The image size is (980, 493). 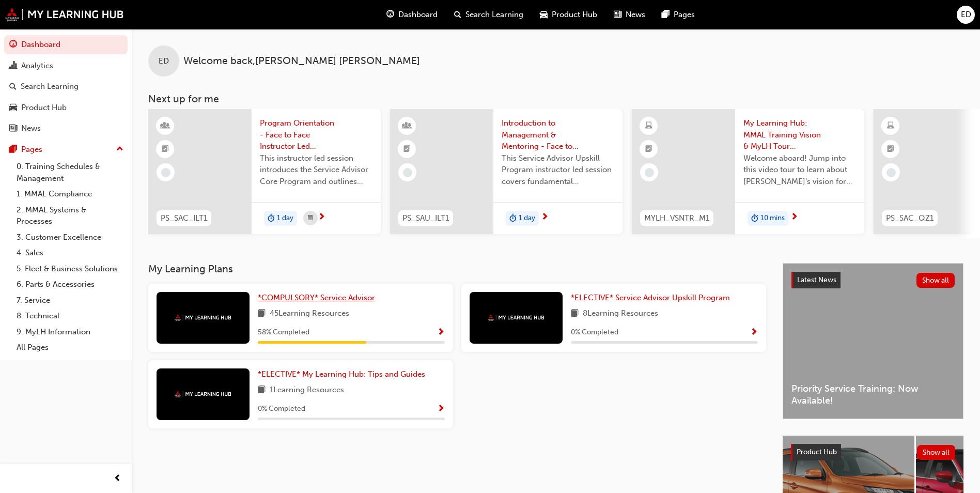 What do you see at coordinates (307, 390) in the screenshot?
I see `span: 1 Learning Resources` at bounding box center [307, 390].